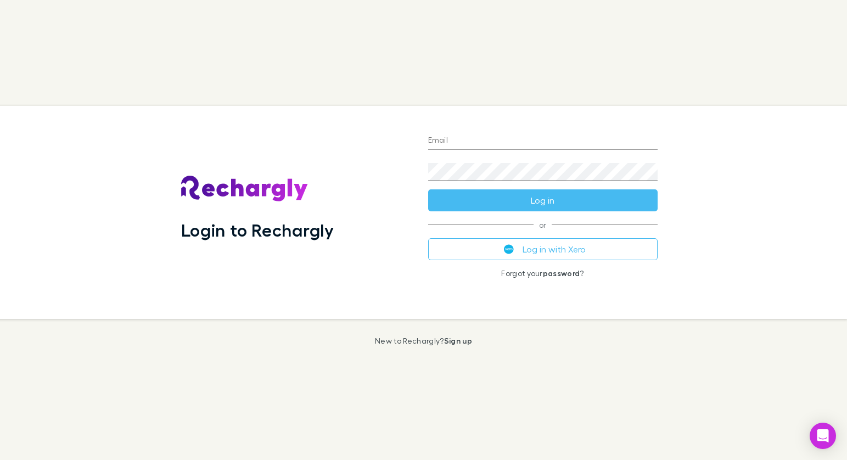  What do you see at coordinates (543, 273) in the screenshot?
I see `p: Forgot your ?` at bounding box center [543, 273].